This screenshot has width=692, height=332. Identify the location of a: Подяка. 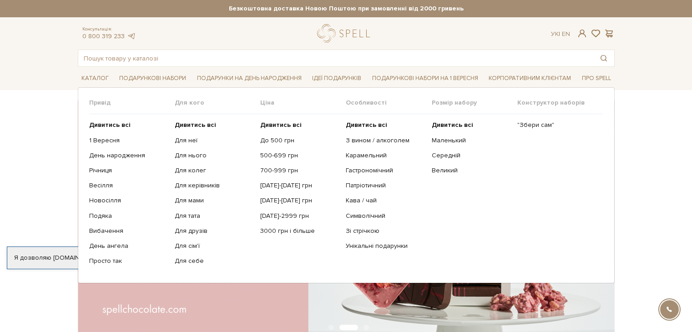
(128, 216).